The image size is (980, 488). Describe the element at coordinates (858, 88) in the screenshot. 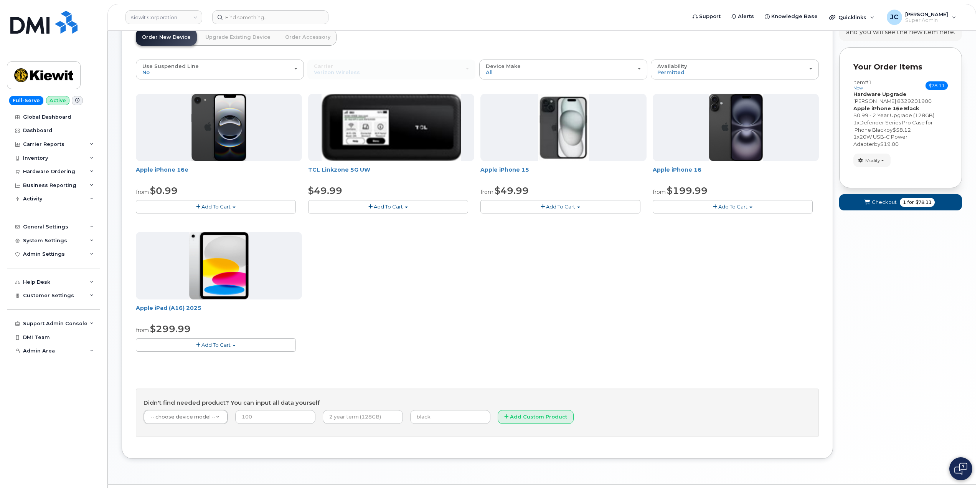

I see `small: new` at that location.